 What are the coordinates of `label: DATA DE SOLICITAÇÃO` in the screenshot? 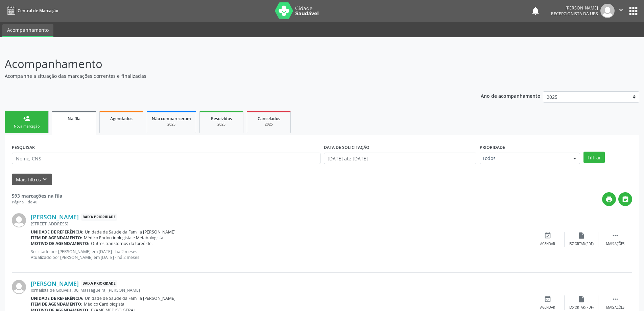 It's located at (347, 147).